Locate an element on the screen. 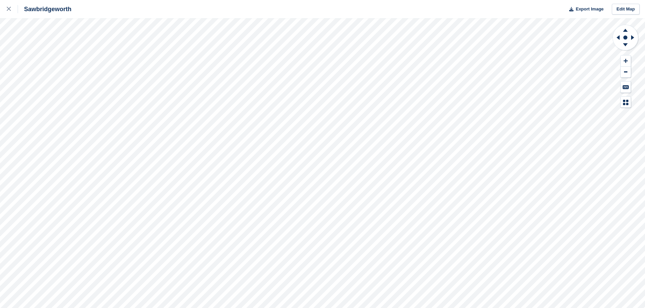 This screenshot has width=645, height=308. button: Keyboard Shortcuts is located at coordinates (625, 87).